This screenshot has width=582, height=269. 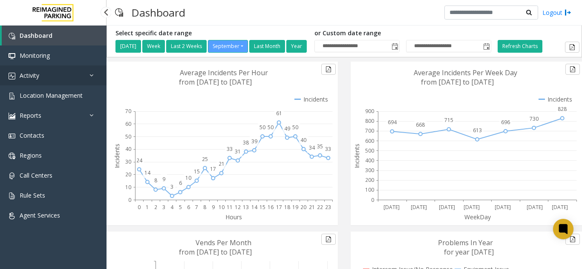 What do you see at coordinates (254, 141) in the screenshot?
I see `text: 39` at bounding box center [254, 141].